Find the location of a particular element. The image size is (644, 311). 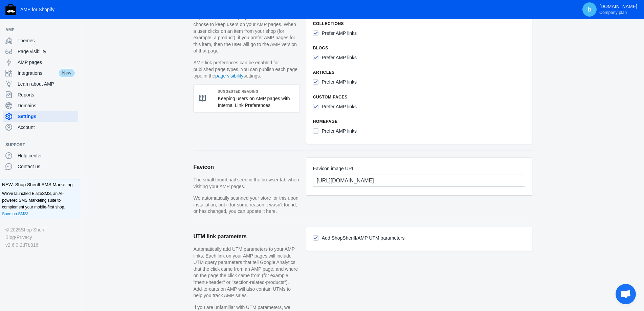

span: Domains is located at coordinates (46, 106).